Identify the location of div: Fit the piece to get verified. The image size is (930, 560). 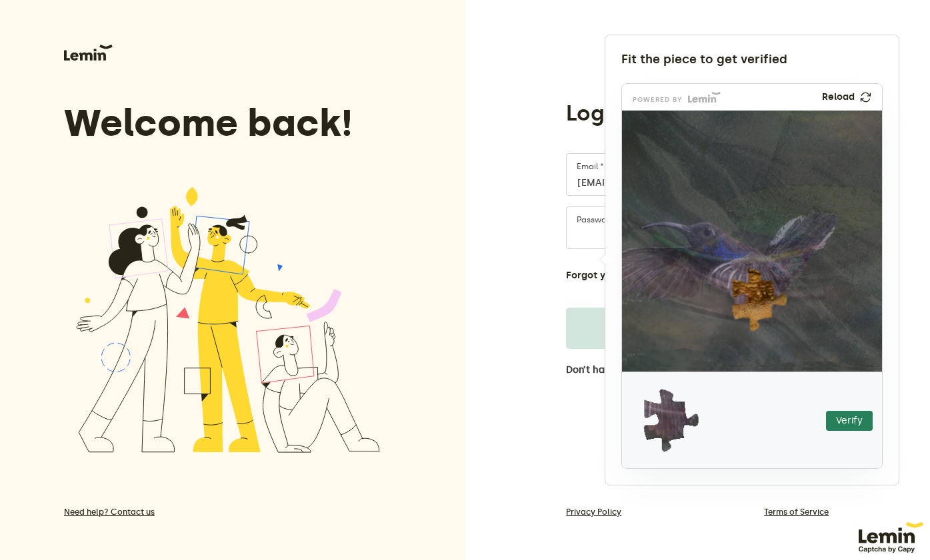
(752, 59).